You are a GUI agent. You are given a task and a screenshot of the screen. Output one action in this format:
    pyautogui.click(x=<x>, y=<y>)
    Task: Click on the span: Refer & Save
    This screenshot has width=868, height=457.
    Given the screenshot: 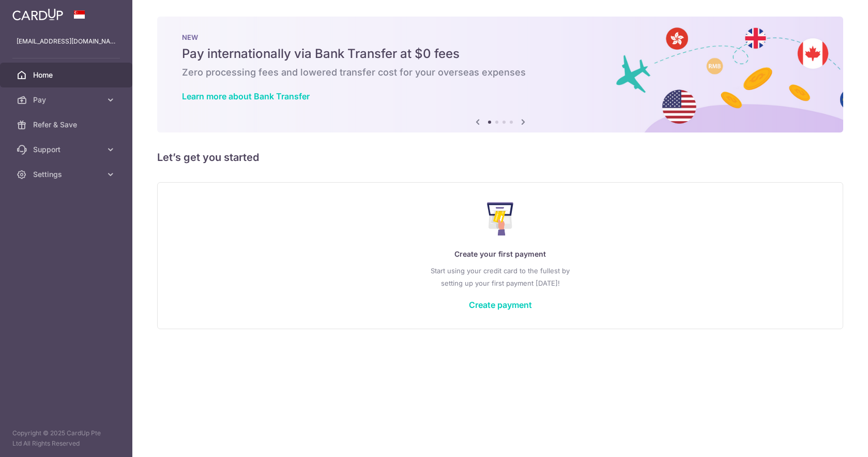 What is the action you would take?
    pyautogui.click(x=67, y=124)
    